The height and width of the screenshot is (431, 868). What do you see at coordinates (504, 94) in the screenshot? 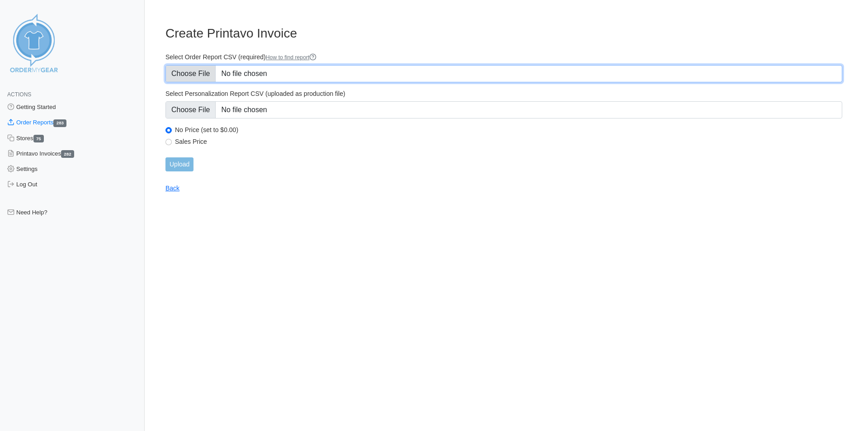
I see `label: Select Personalization Report CSV (uploaded as production file)` at bounding box center [504, 94].